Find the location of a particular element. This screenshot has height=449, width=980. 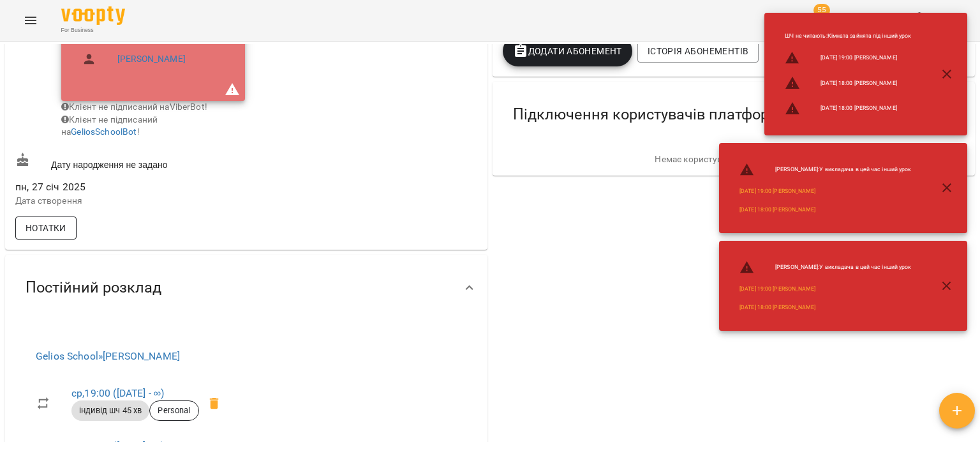

span: індивід шч 45 хв is located at coordinates (110, 411).